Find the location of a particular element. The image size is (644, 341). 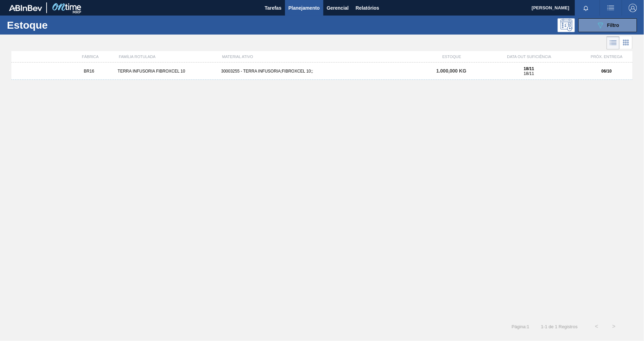

div: MATERIAL ATIVO is located at coordinates (322, 56).